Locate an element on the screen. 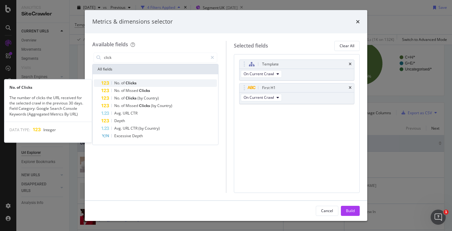 The height and width of the screenshot is (231, 452). div: Build is located at coordinates (351, 210).